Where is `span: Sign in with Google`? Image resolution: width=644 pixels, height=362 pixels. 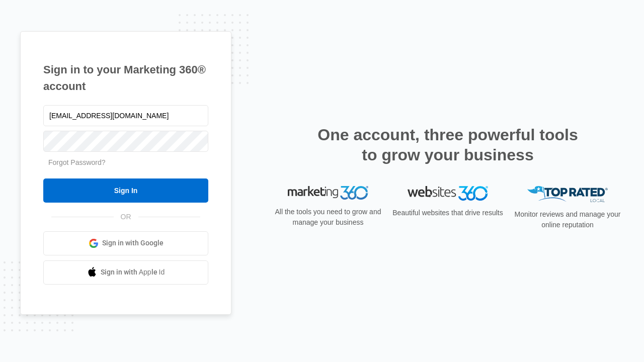 span: Sign in with Google is located at coordinates (133, 243).